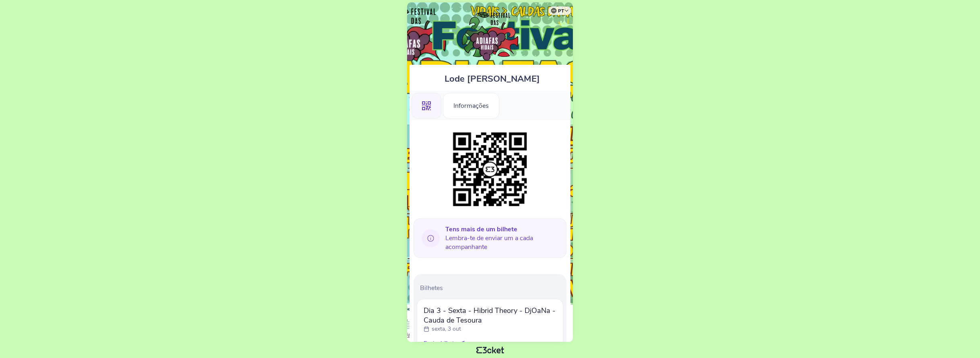  I want to click on span: Dia 3 - Sexta - Hibrid Theory - DjOaNa - Cauda de Tesoura, so click(490, 315).